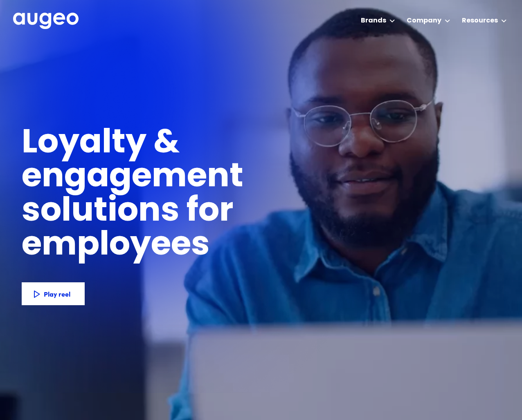 This screenshot has height=420, width=522. I want to click on a: home, so click(46, 21).